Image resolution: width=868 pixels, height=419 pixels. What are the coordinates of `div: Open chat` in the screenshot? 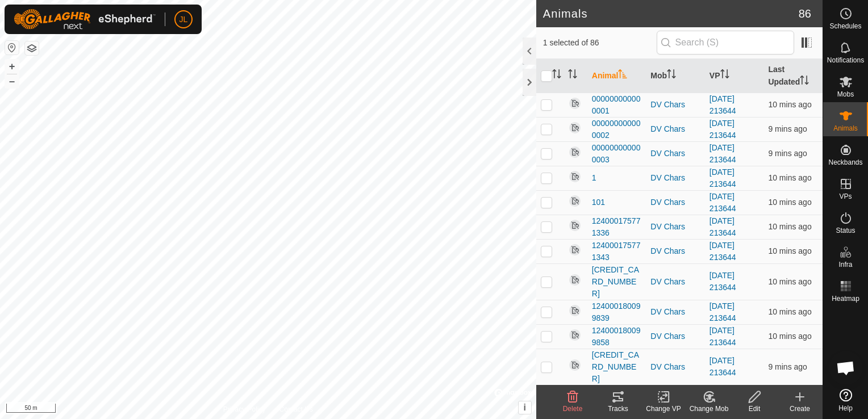 It's located at (846, 368).